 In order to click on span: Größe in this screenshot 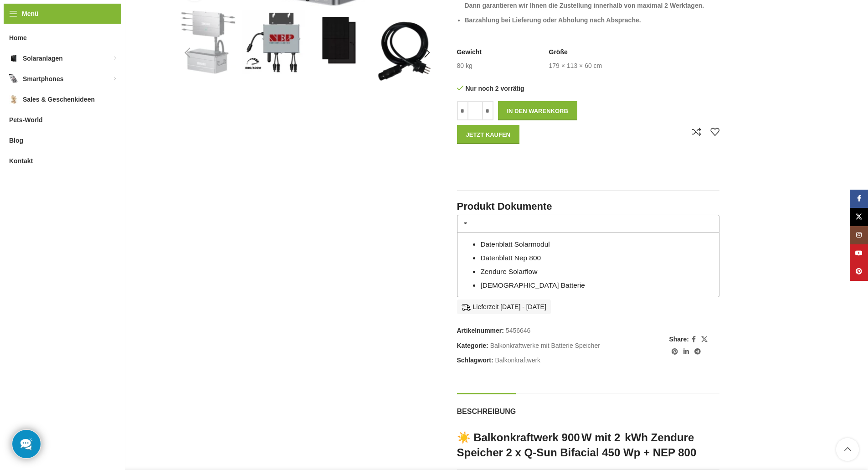, I will do `click(558, 53)`.